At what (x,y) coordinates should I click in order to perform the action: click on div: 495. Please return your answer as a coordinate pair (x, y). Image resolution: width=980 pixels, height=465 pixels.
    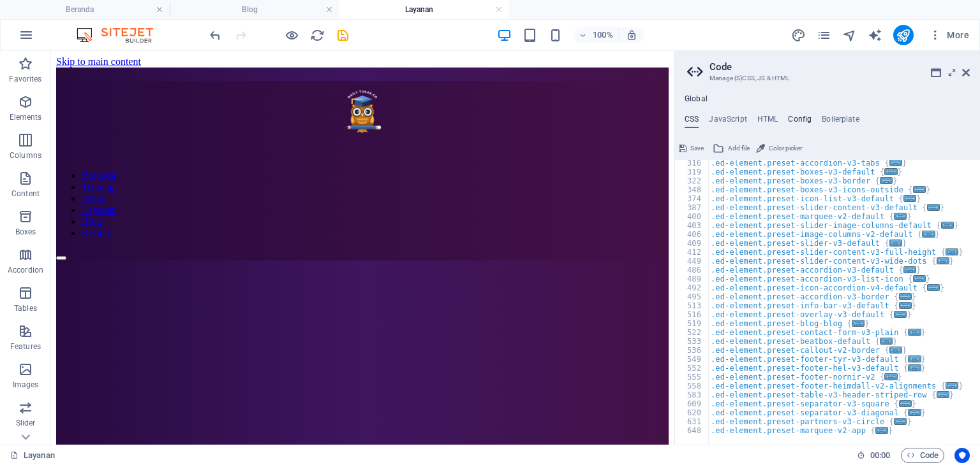
    Looking at the image, I should click on (692, 297).